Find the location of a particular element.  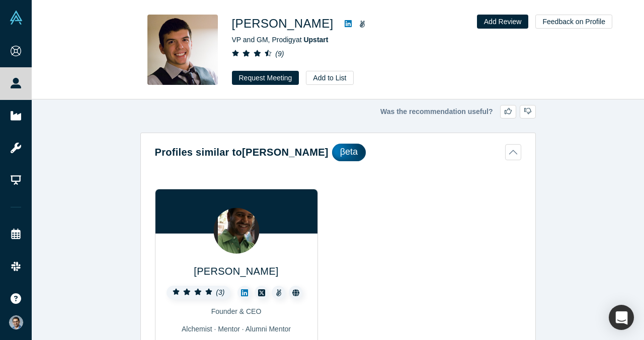

button: Add to List is located at coordinates (329, 78).